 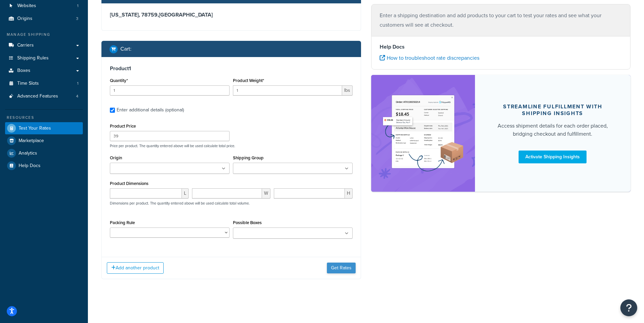 What do you see at coordinates (44, 58) in the screenshot?
I see `a: Shipping Rules` at bounding box center [44, 58].